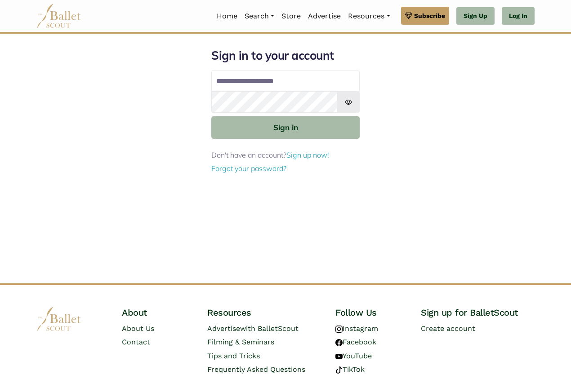 The image size is (571, 392). What do you see at coordinates (249, 168) in the screenshot?
I see `a: Forgot your password?` at bounding box center [249, 168].